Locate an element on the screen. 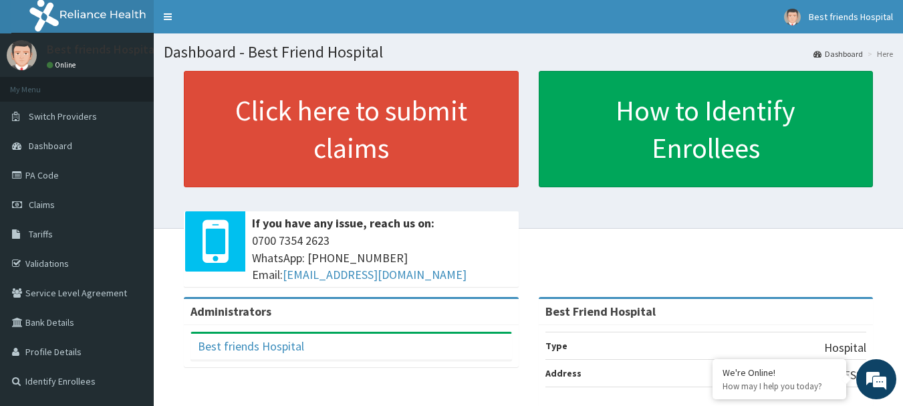  div: We're Online! is located at coordinates (779, 372).